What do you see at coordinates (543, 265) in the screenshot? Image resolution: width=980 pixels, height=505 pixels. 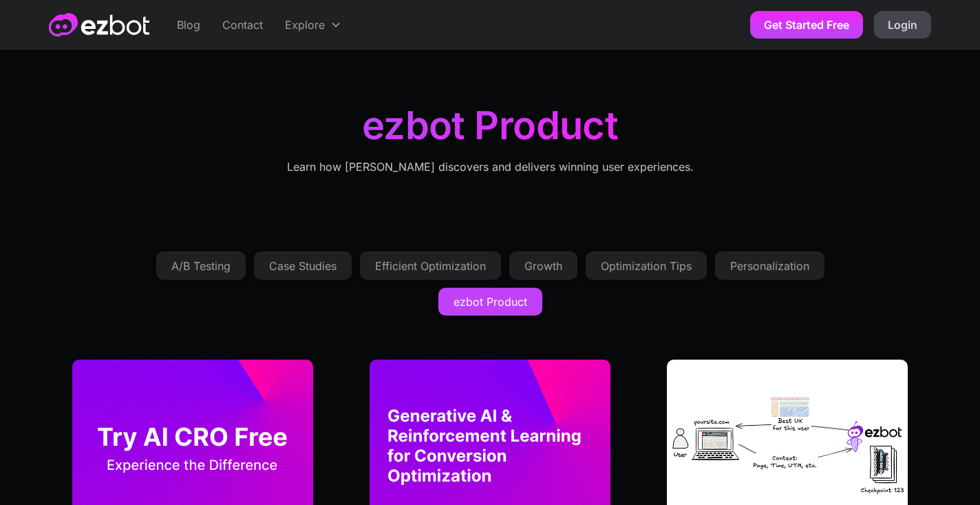 I see `div: Growth` at bounding box center [543, 265].